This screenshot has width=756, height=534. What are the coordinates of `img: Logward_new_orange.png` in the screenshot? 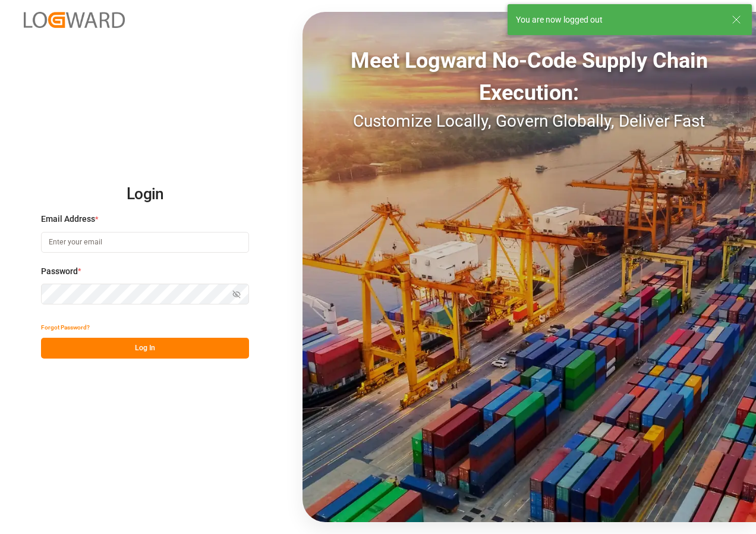 It's located at (74, 20).